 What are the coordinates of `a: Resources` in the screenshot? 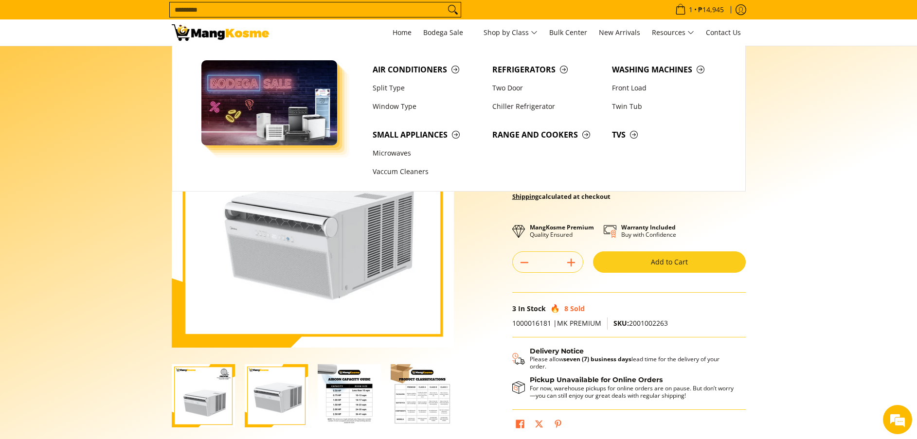 It's located at (673, 33).